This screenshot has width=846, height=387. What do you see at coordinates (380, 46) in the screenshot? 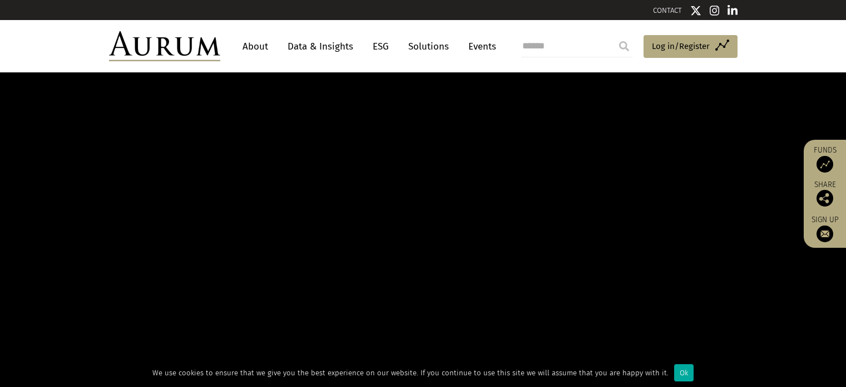
I see `a: ESG` at bounding box center [380, 46].